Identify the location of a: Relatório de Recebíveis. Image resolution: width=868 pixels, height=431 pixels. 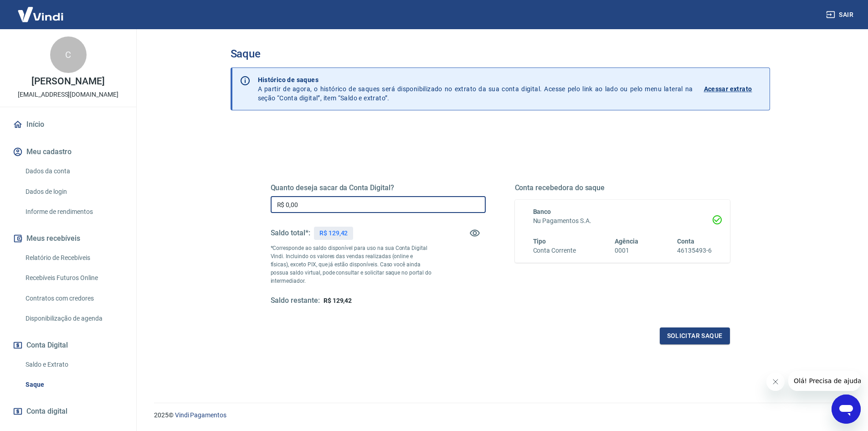
(74, 257).